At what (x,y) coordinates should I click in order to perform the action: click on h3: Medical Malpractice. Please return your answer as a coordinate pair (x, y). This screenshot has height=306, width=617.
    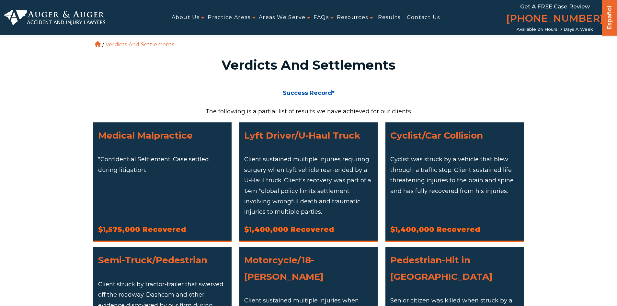
    Looking at the image, I should click on (162, 135).